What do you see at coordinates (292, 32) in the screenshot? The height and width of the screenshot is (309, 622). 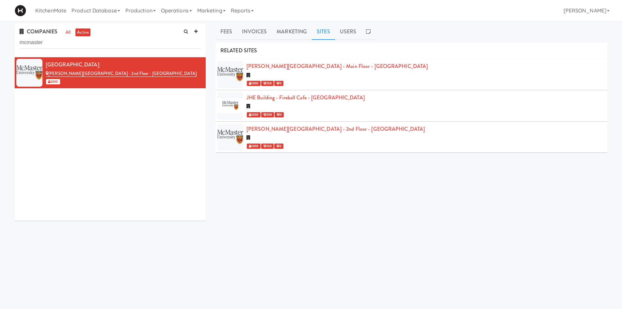 I see `a: Marketing` at bounding box center [292, 32].